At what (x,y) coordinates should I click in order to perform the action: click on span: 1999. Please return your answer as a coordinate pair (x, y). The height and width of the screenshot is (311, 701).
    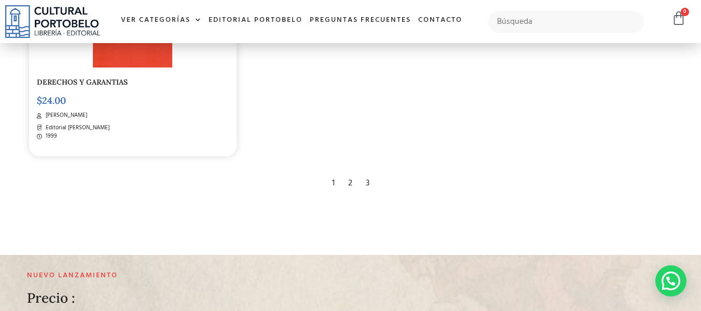
    Looking at the image, I should click on (50, 136).